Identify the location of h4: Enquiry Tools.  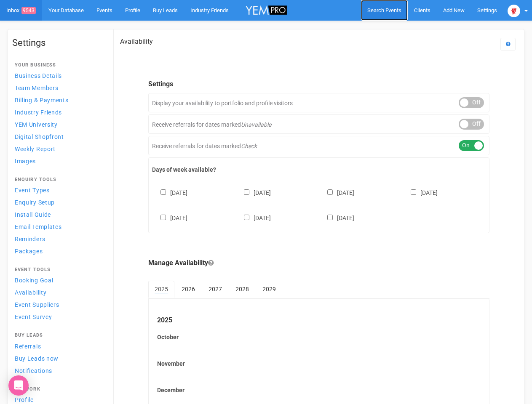
(59, 180).